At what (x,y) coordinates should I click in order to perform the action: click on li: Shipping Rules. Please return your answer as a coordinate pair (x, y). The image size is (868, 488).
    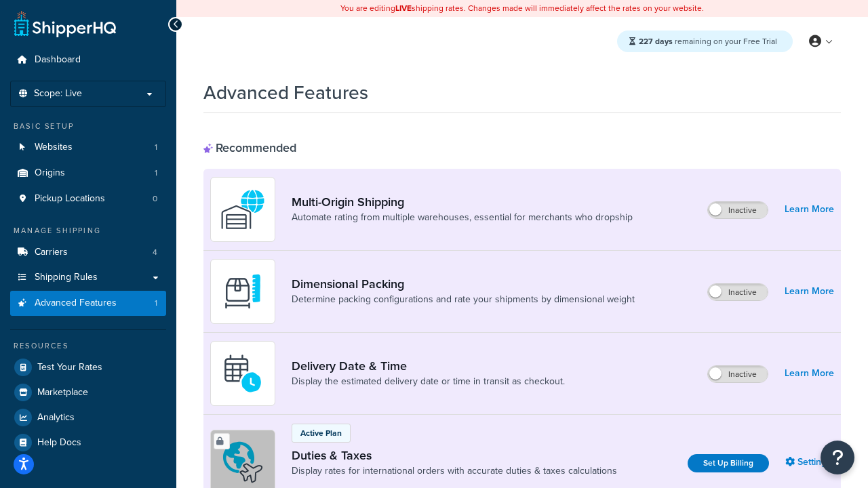
    Looking at the image, I should click on (88, 278).